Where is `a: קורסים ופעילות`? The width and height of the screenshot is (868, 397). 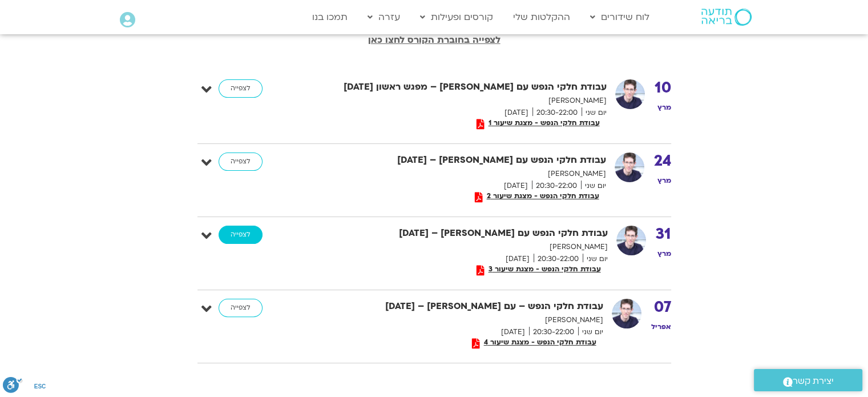
a: קורסים ופעילות is located at coordinates (457, 17).